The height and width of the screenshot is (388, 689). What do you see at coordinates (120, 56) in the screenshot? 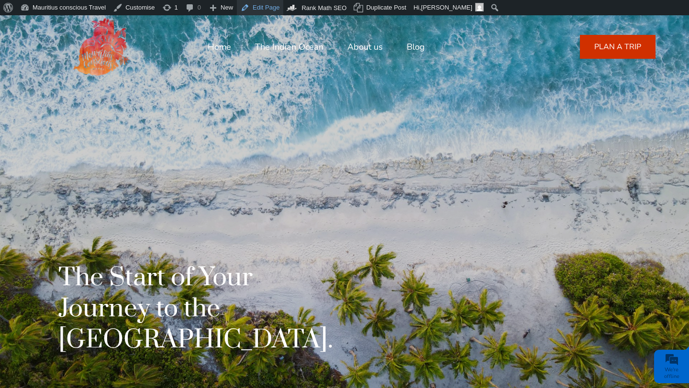
I see `div: Leave a message` at bounding box center [120, 56].